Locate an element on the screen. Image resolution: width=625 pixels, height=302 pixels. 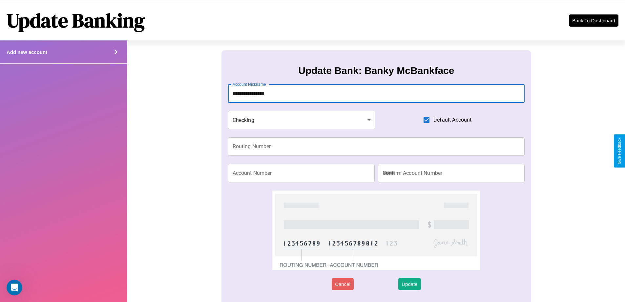
button: Back To Dashboard is located at coordinates (594, 20).